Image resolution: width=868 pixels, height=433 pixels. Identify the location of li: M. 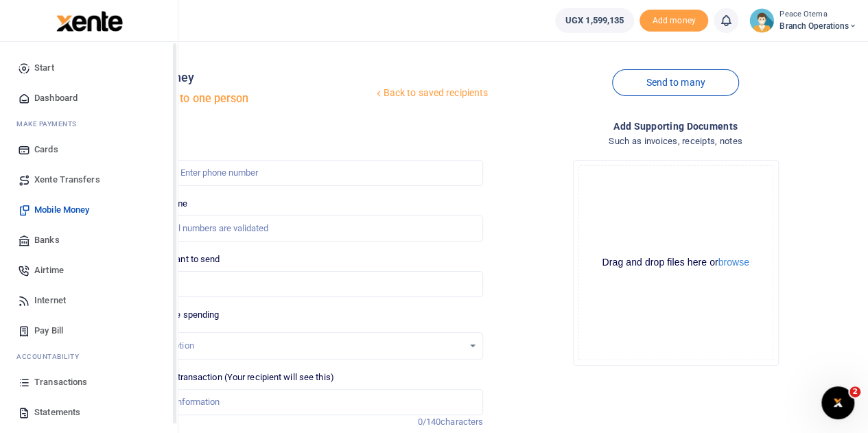
(89, 124).